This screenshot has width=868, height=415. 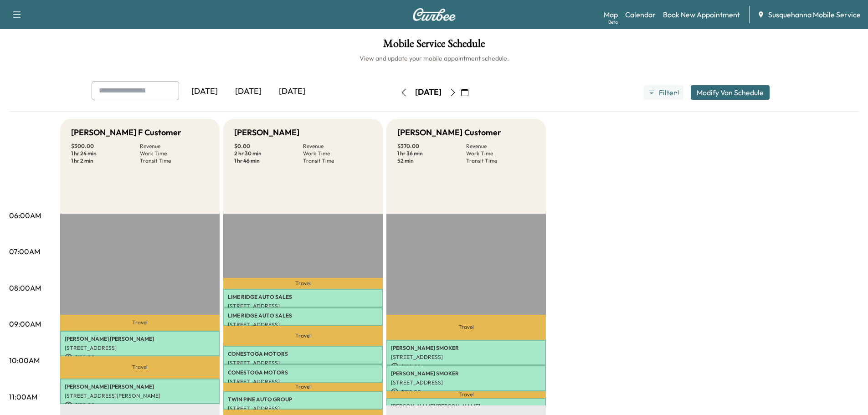 I want to click on button: Filter●1, so click(x=663, y=92).